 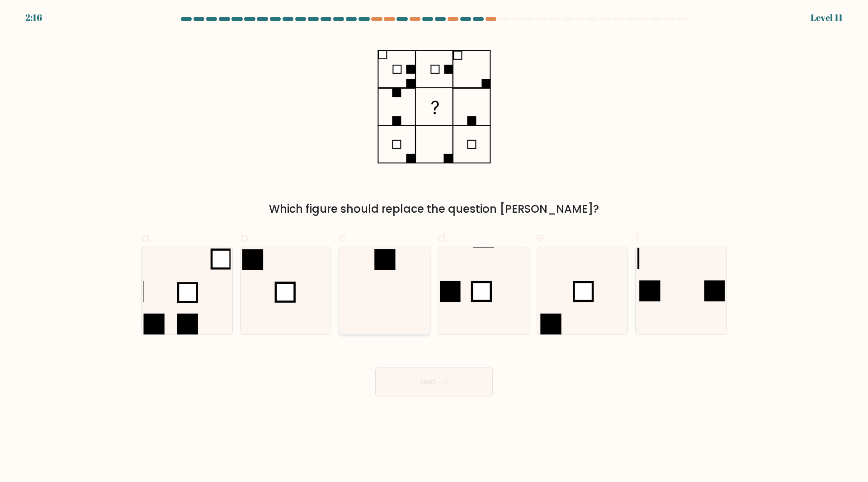 I want to click on span: f., so click(x=638, y=237).